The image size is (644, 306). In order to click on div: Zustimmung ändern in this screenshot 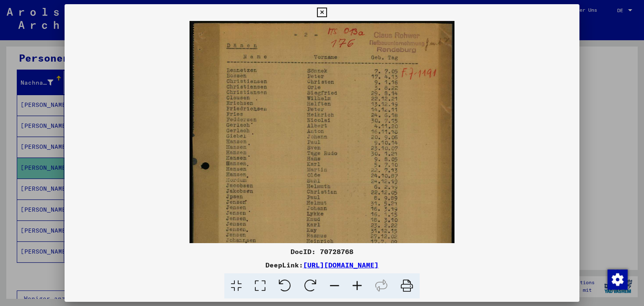, I will do `click(617, 279)`.